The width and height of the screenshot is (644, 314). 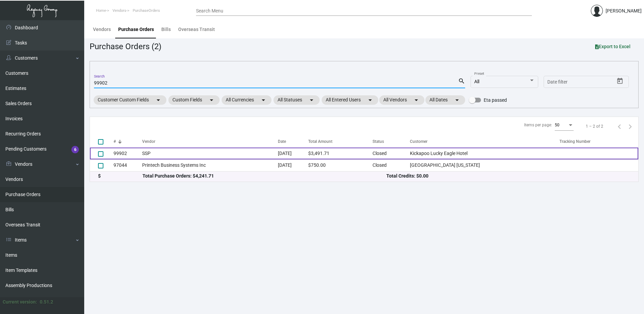 I want to click on span: Home, so click(x=101, y=10).